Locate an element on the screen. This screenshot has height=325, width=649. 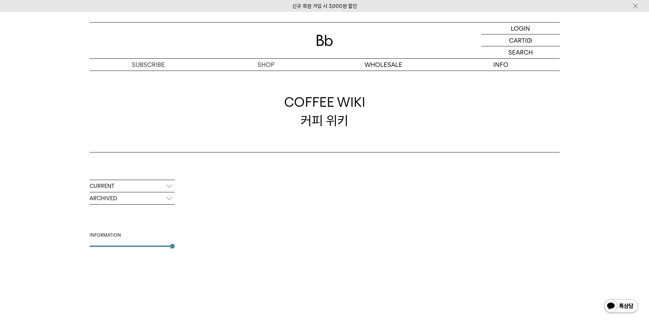
img: 로고 is located at coordinates (325, 40).